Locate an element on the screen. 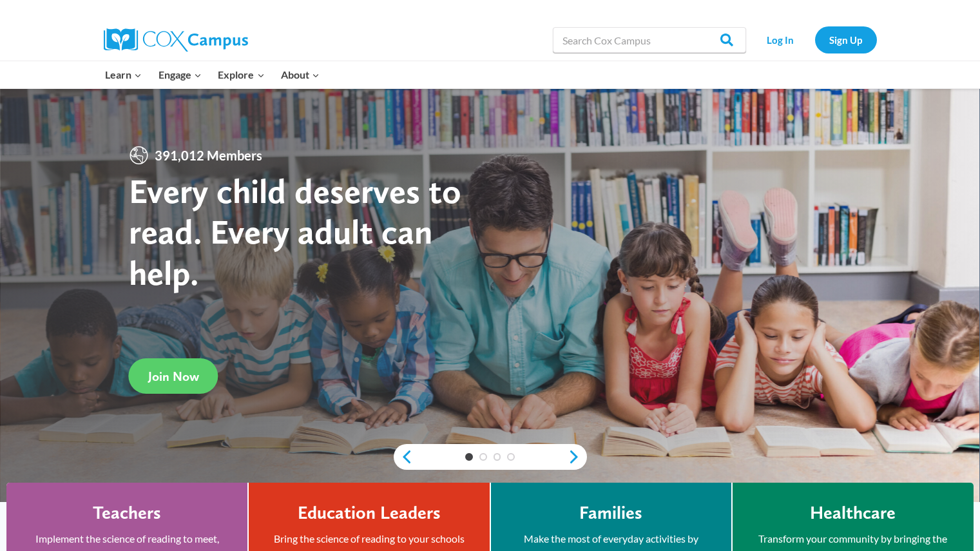 This screenshot has width=980, height=551. span: 391,012 Members is located at coordinates (208, 155).